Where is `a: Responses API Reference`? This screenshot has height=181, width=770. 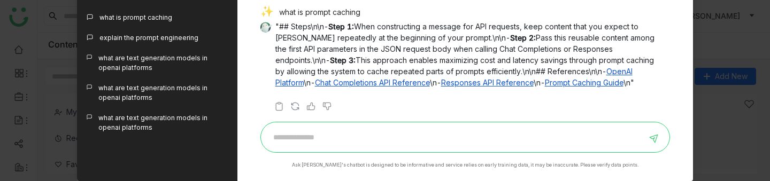 a: Responses API Reference is located at coordinates (487, 82).